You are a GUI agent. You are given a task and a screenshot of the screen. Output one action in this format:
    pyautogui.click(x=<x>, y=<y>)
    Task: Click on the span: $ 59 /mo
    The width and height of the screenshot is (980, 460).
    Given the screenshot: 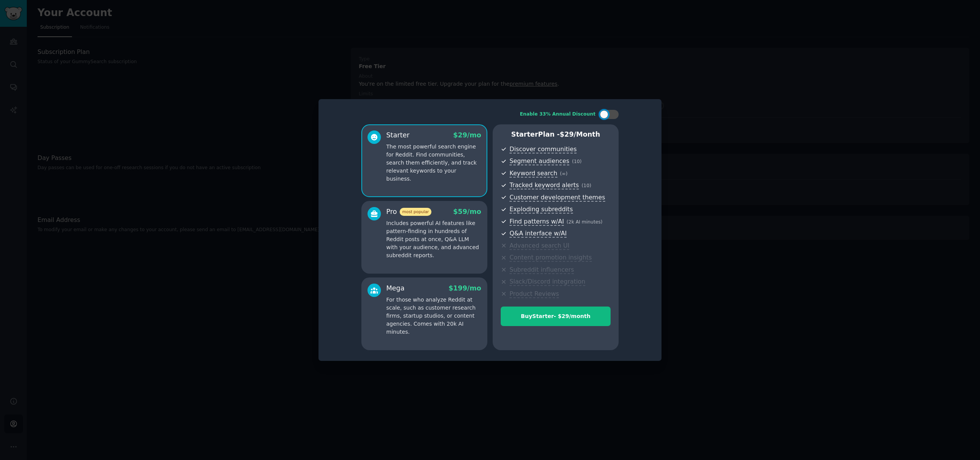 What is the action you would take?
    pyautogui.click(x=467, y=211)
    